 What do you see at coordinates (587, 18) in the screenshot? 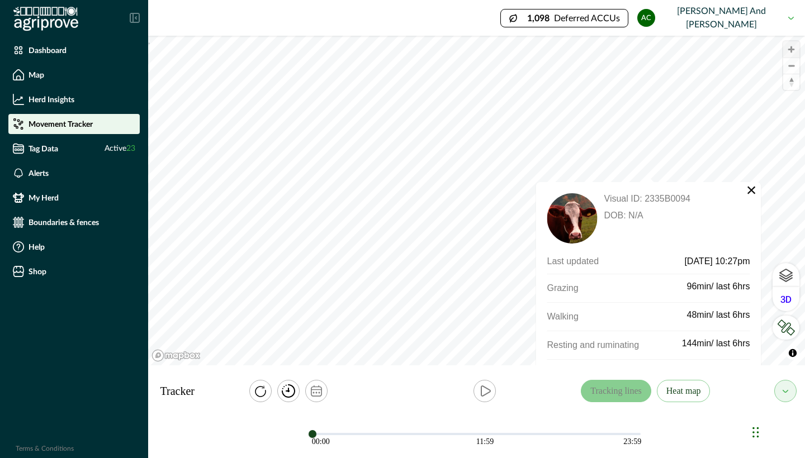
I see `p: Deferred ACCUs` at bounding box center [587, 18].